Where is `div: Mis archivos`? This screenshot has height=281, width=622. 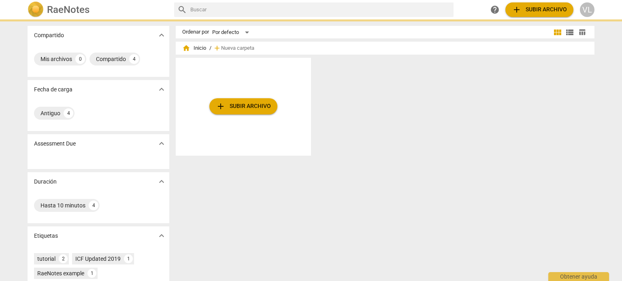 div: Mis archivos is located at coordinates (56, 59).